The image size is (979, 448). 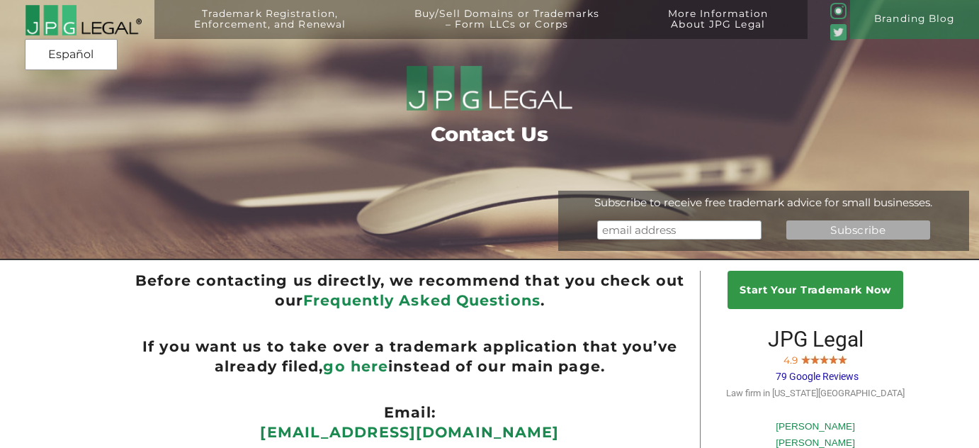 I want to click on span: 79 Google Reviews, so click(x=817, y=376).